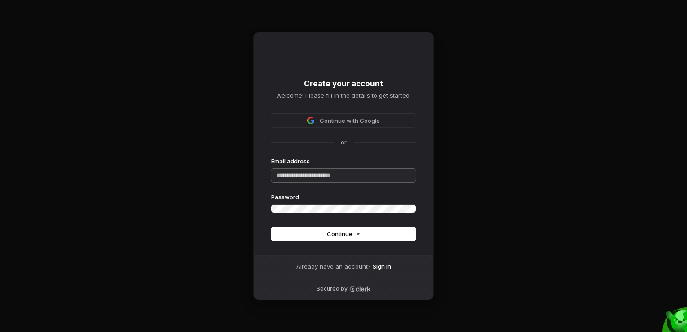 The image size is (687, 332). What do you see at coordinates (343, 95) in the screenshot?
I see `p: Welcome! Please fill in the details to get started.` at bounding box center [343, 95].